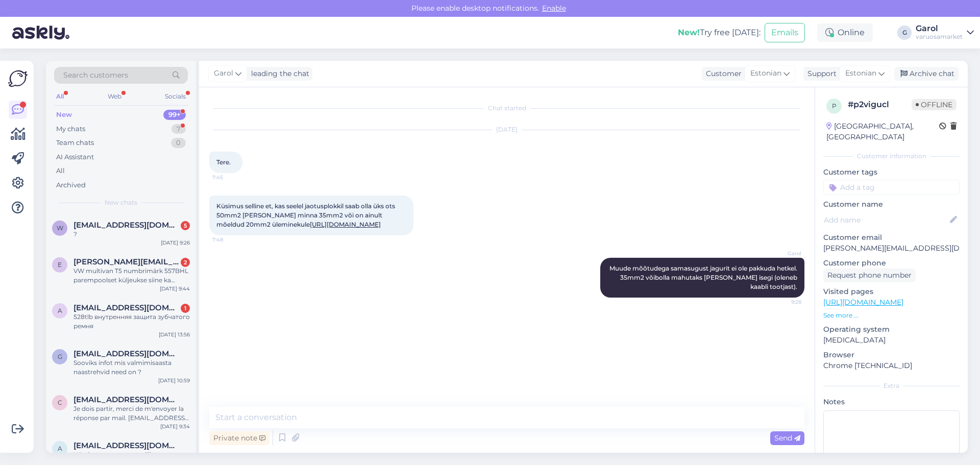  What do you see at coordinates (60, 265) in the screenshot?
I see `span: E` at bounding box center [60, 265].